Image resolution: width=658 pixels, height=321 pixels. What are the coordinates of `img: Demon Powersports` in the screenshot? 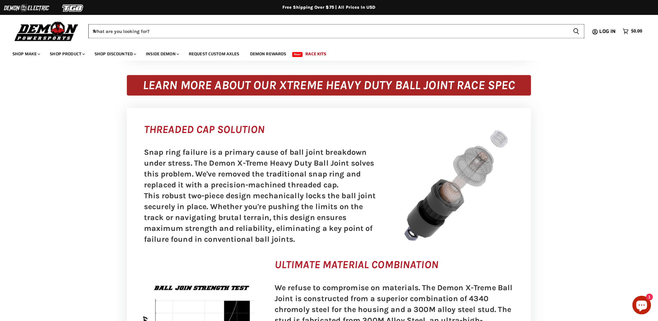 It's located at (46, 31).